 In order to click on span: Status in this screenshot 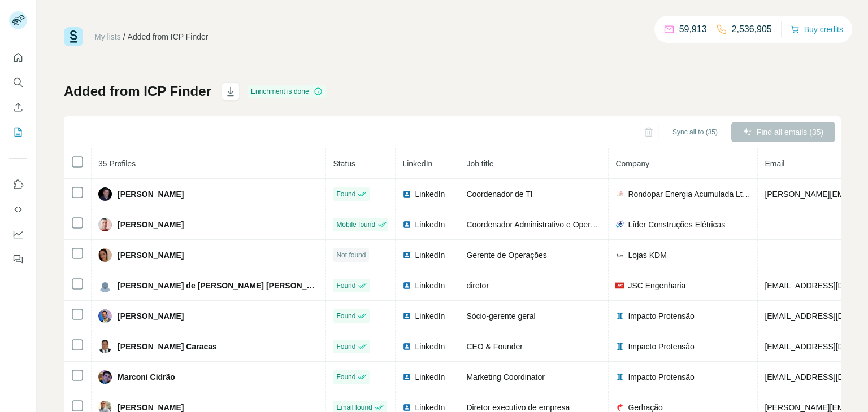, I will do `click(344, 164)`.